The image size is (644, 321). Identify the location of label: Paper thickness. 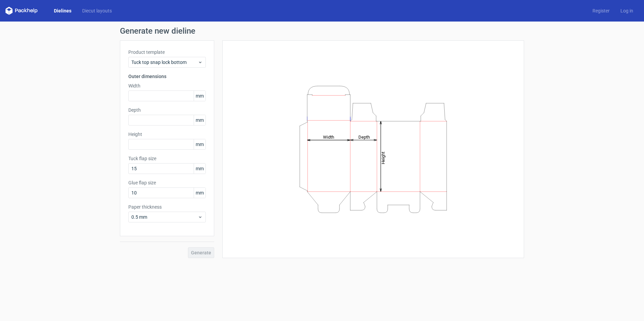
(167, 207).